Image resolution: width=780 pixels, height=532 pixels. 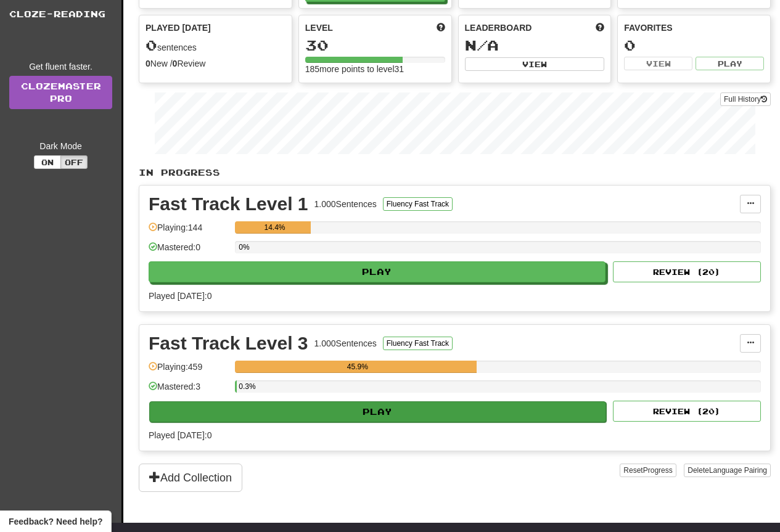 I want to click on span: N/A, so click(x=482, y=45).